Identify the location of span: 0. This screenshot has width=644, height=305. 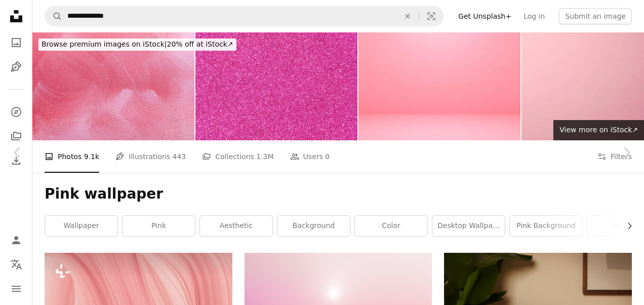
(328, 156).